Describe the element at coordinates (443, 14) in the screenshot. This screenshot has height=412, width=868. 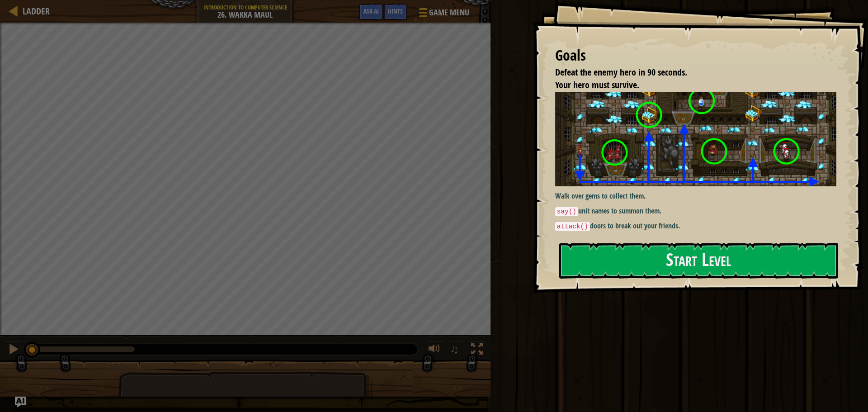
I see `button: Game Menu` at that location.